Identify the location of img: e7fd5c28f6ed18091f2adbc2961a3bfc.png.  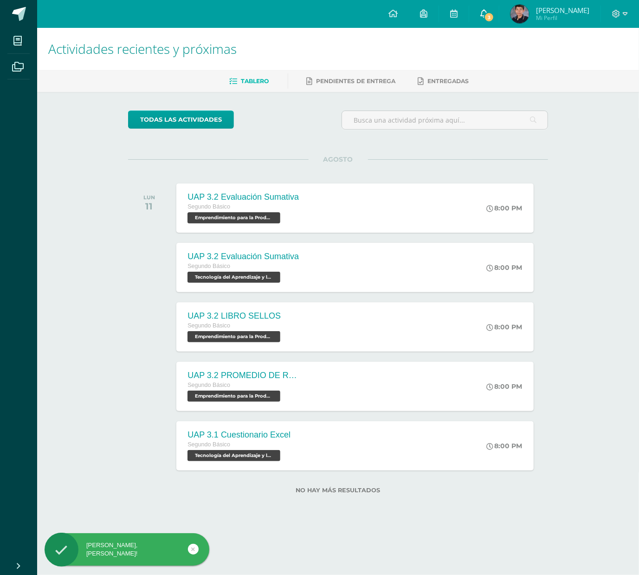
(520, 14).